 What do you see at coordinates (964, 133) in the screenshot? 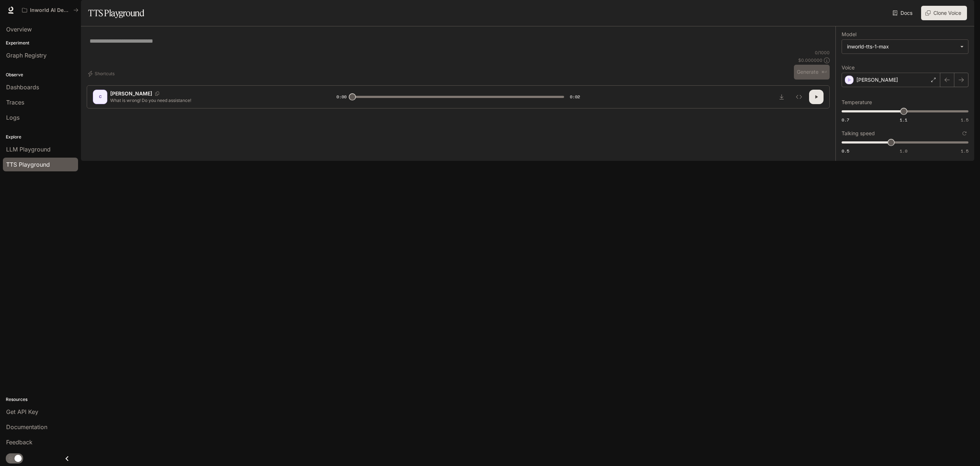
I see `button: Reset to default` at bounding box center [964, 133].